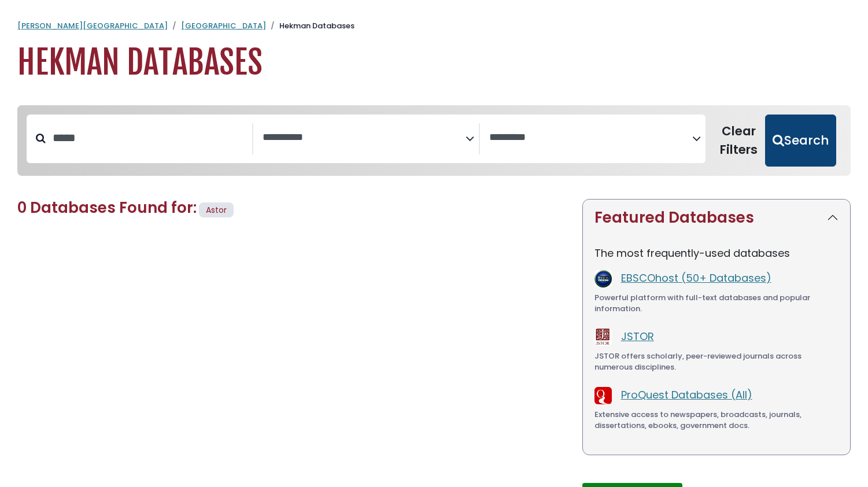 Image resolution: width=868 pixels, height=487 pixels. I want to click on span: 0 Databases Found for:, so click(107, 207).